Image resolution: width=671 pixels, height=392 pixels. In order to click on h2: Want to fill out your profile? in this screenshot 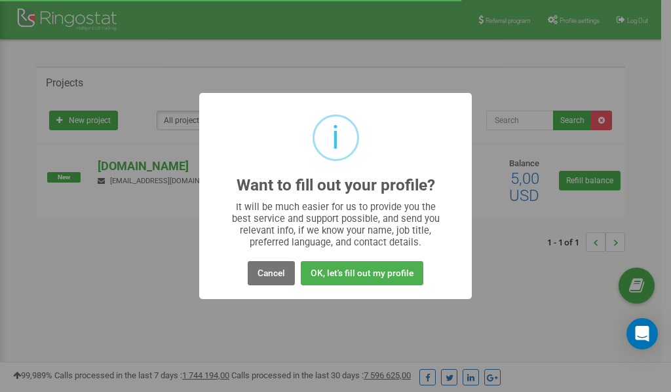, I will do `click(335, 185)`.